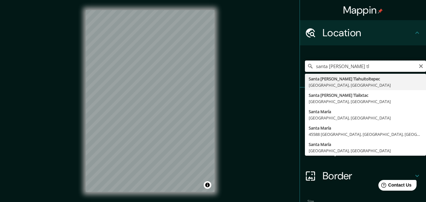  I want to click on h4: Mappin, so click(363, 10).